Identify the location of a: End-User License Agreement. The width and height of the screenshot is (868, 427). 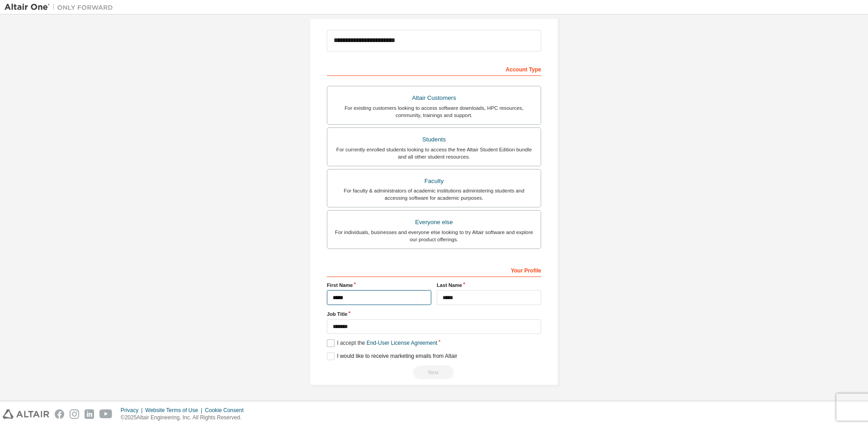
(402, 343).